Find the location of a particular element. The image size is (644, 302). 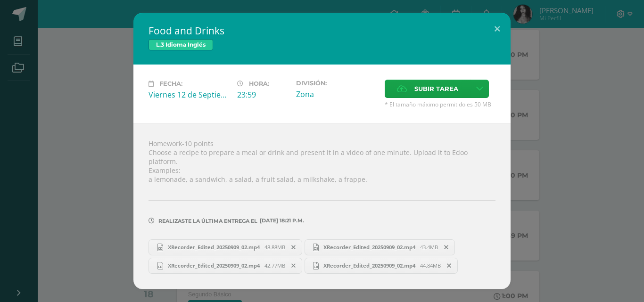

a: XRecorder_Edited_20250909_02.mp4 48.88MB is located at coordinates (225, 247).